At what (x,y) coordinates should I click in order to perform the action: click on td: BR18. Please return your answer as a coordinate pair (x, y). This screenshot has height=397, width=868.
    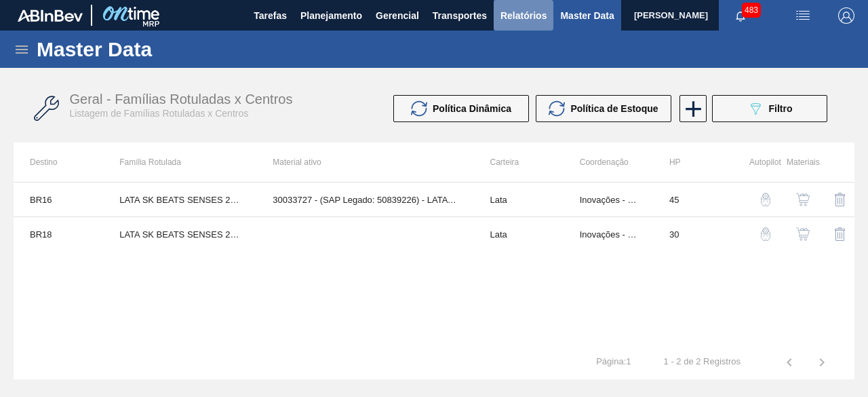
    Looking at the image, I should click on (58, 234).